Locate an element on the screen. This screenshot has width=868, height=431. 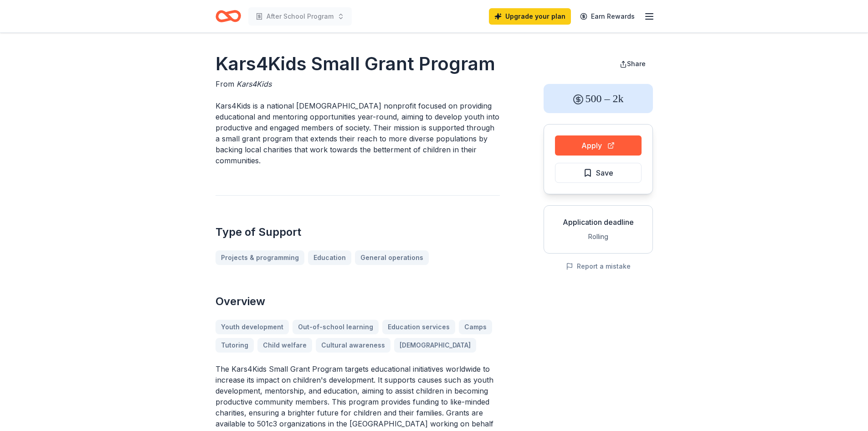
button: Apply is located at coordinates (598, 145).